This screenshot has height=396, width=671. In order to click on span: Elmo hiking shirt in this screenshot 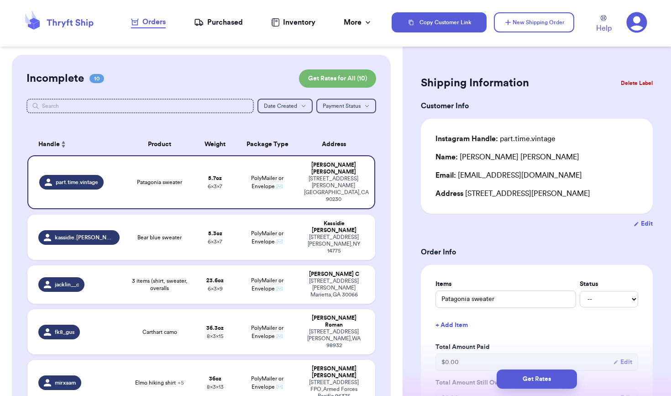, I will do `click(159, 383)`.